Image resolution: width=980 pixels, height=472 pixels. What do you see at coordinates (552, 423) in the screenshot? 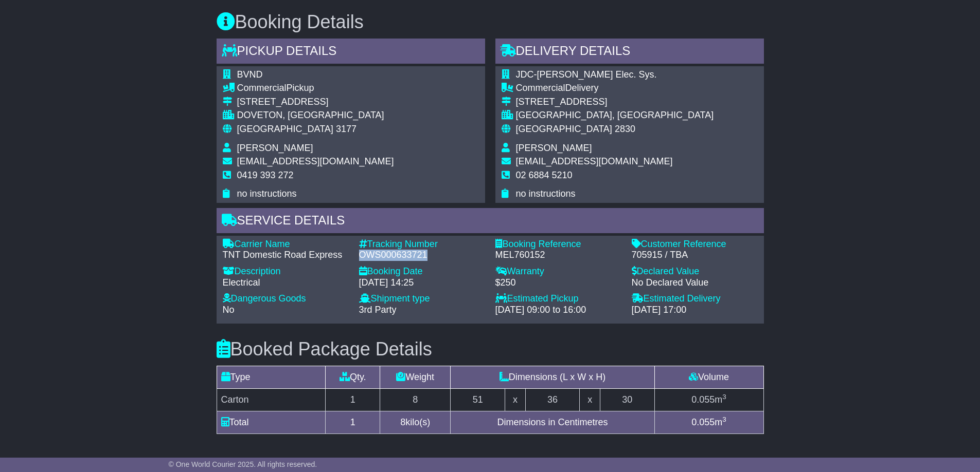
I see `td: Dimensions in Centimetres` at bounding box center [552, 423].